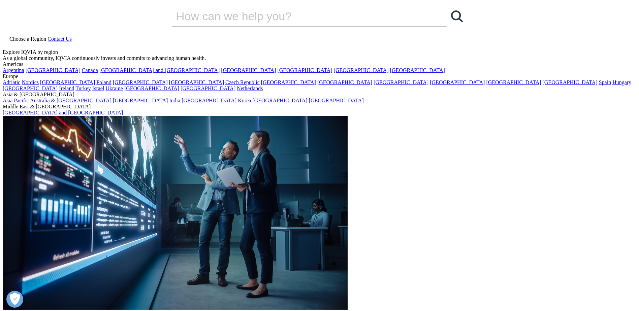 The image size is (639, 311). Describe the element at coordinates (98, 88) in the screenshot. I see `a: Israel` at that location.